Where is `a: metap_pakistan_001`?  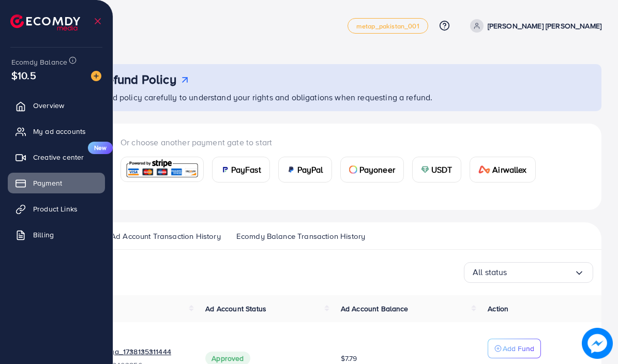 a: metap_pakistan_001 is located at coordinates (388, 26).